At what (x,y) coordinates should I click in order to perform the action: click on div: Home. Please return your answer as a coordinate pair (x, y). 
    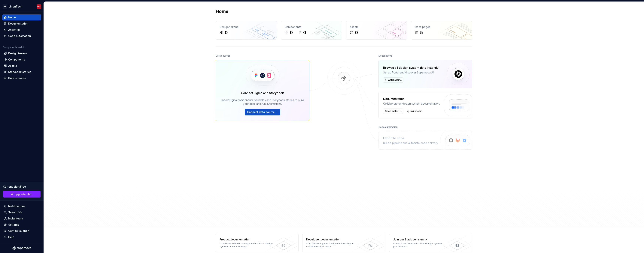
    Looking at the image, I should click on (12, 17).